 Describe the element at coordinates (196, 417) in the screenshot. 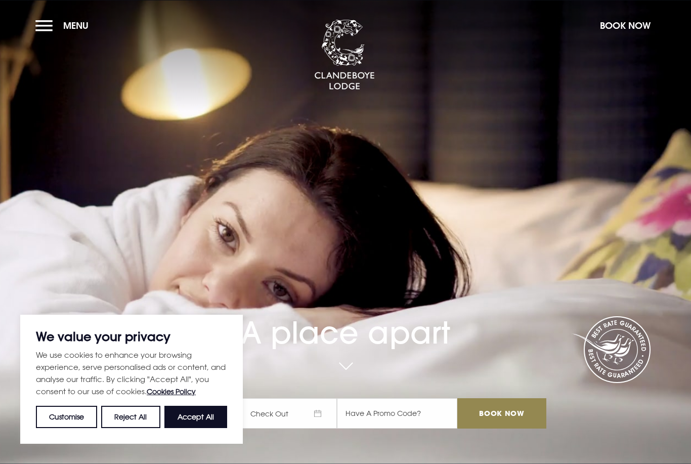

I see `button: Accept All` at that location.